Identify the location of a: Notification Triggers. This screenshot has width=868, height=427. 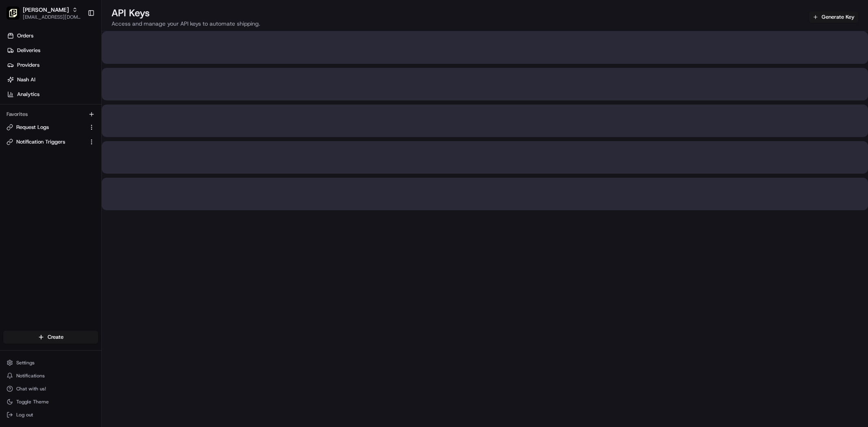
(46, 142).